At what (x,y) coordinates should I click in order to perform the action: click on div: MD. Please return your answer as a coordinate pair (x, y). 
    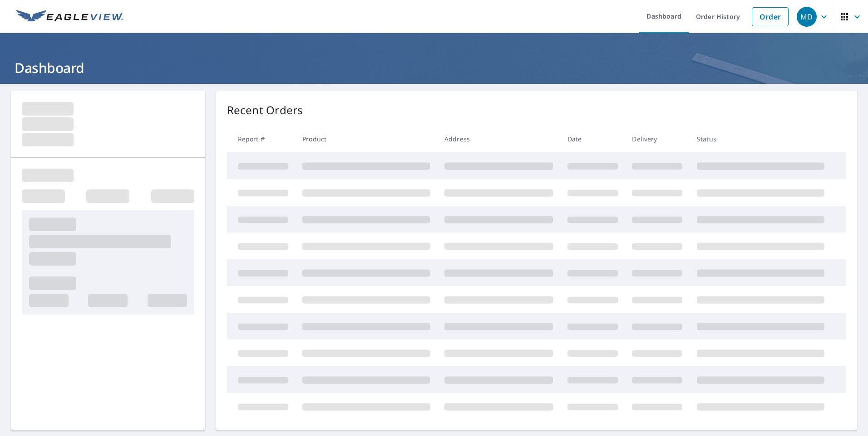
    Looking at the image, I should click on (806, 17).